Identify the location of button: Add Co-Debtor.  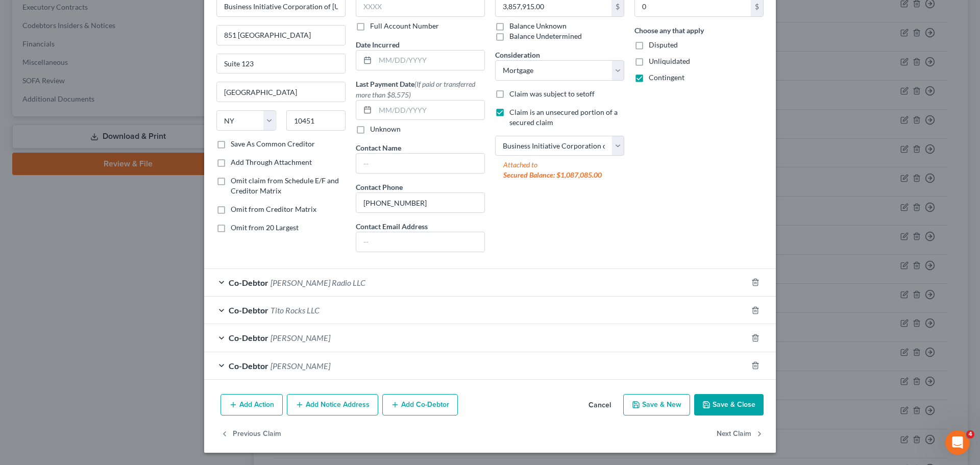
(421, 405).